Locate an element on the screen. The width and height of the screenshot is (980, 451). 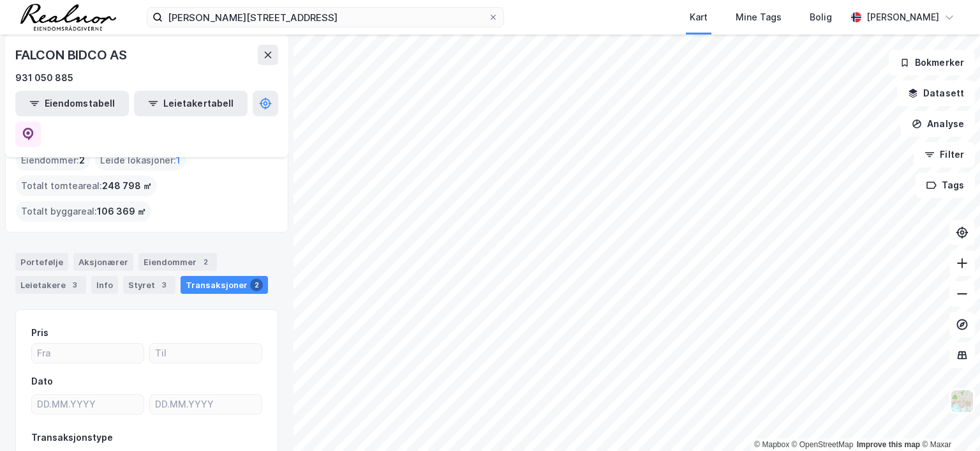
a: OpenStreetMap is located at coordinates (822, 444).